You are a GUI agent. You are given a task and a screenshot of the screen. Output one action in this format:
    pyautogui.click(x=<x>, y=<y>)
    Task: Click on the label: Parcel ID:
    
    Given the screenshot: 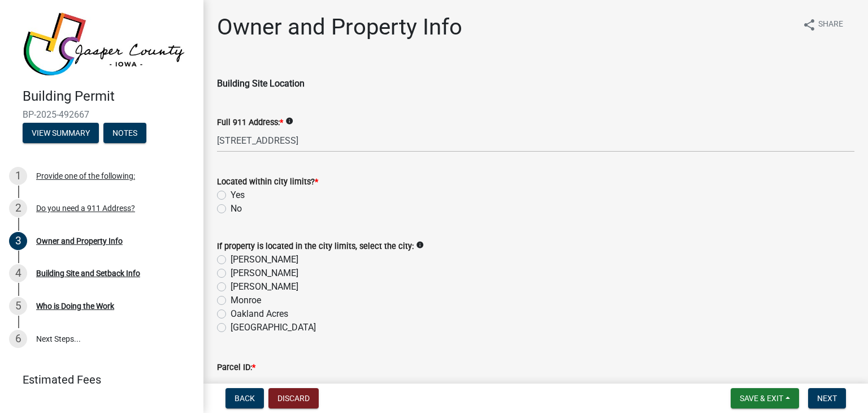 What is the action you would take?
    pyautogui.click(x=236, y=367)
    